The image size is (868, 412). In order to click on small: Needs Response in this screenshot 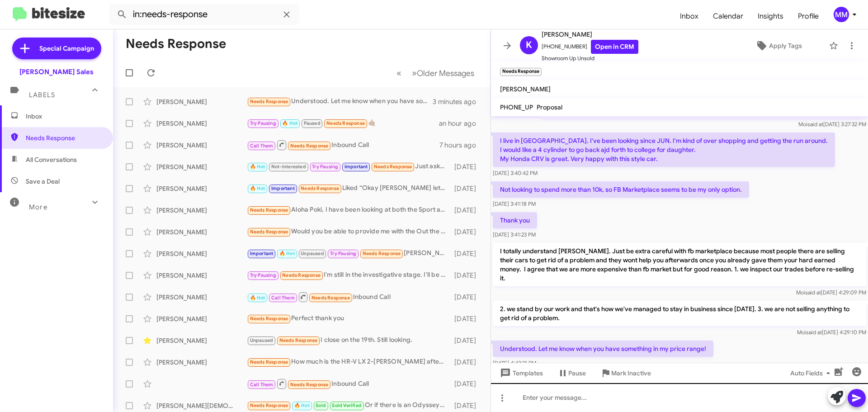, I will do `click(521, 72)`.